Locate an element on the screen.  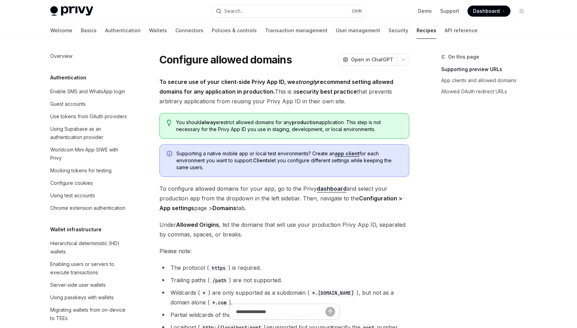
a: Overview is located at coordinates (89, 56).